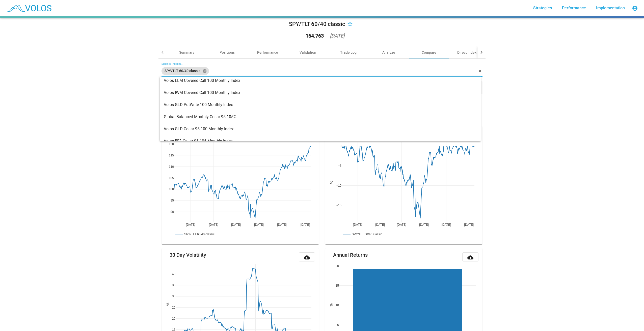 This screenshot has height=331, width=644. I want to click on mat-icon: star_border, so click(350, 25).